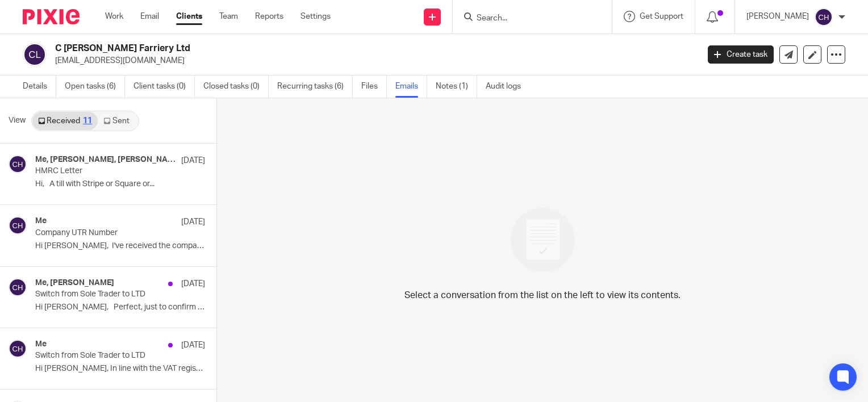 This screenshot has width=868, height=402. Describe the element at coordinates (315, 86) in the screenshot. I see `a: Recurring tasks (6)` at that location.